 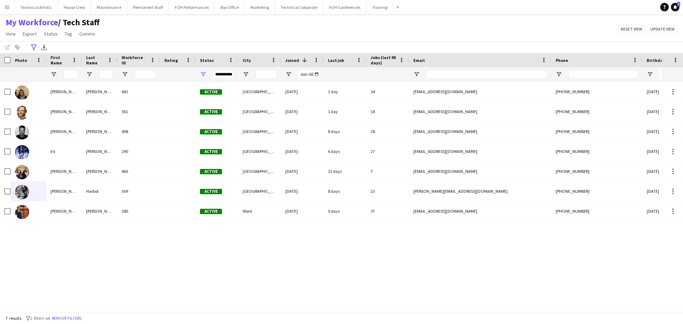 I want to click on input: First Name Filter Input, so click(x=70, y=74).